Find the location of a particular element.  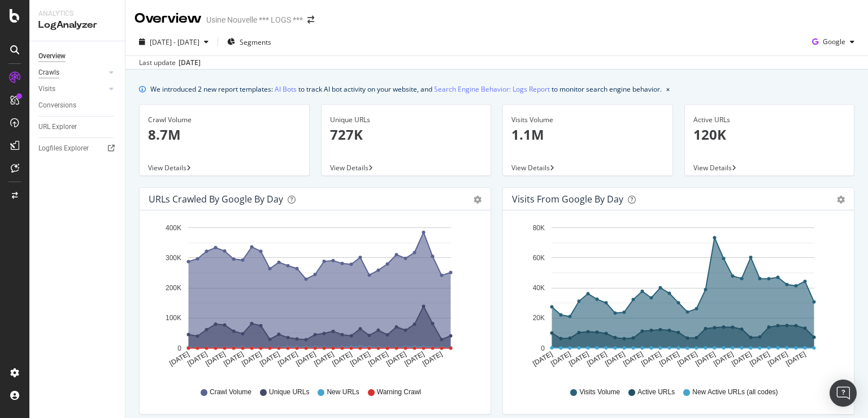

div: info banner is located at coordinates (497, 89).